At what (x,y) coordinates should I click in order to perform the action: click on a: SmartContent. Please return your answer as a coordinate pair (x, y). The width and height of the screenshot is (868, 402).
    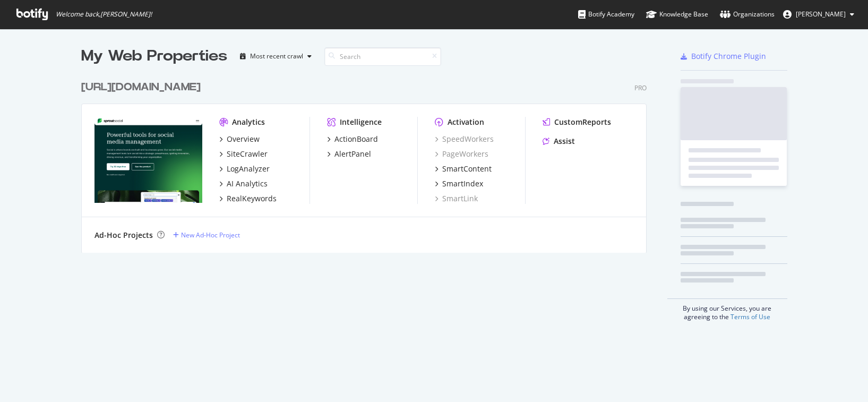
    Looking at the image, I should click on (463, 169).